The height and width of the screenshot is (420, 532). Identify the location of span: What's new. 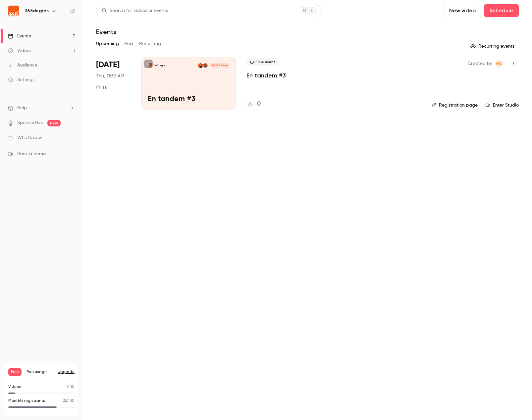
(30, 138).